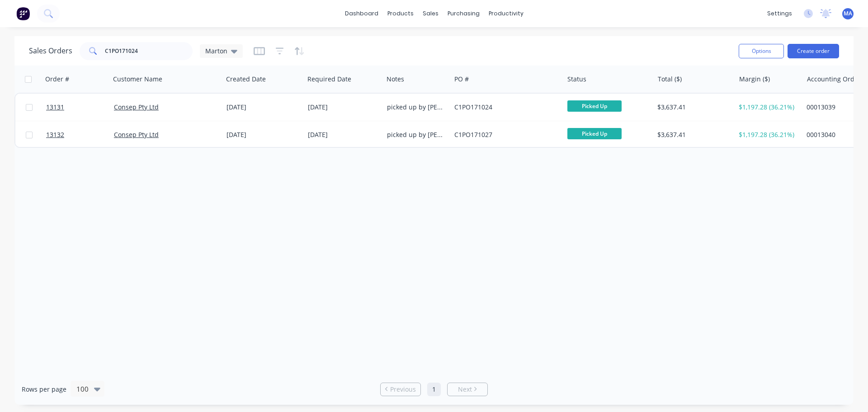 This screenshot has width=868, height=412. What do you see at coordinates (137, 79) in the screenshot?
I see `div: Customer Name` at bounding box center [137, 79].